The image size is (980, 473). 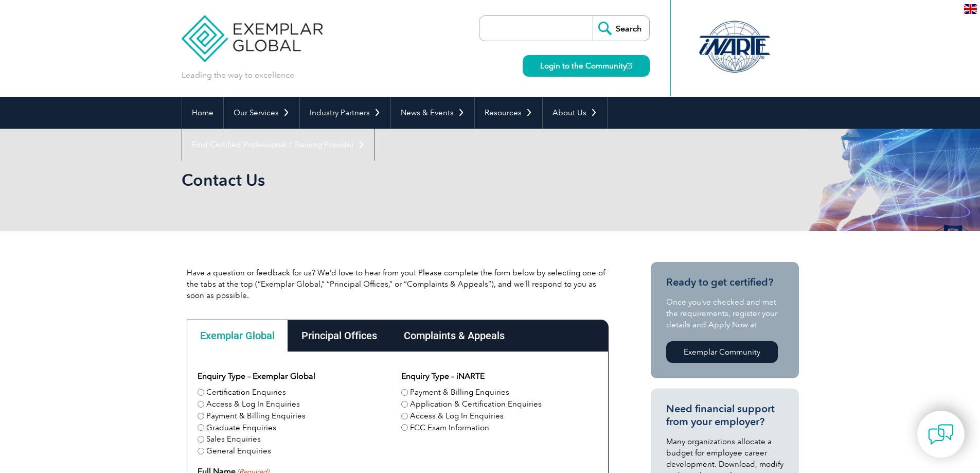 What do you see at coordinates (443, 376) in the screenshot?
I see `legend: Enquiry Type – iNARTE` at bounding box center [443, 376].